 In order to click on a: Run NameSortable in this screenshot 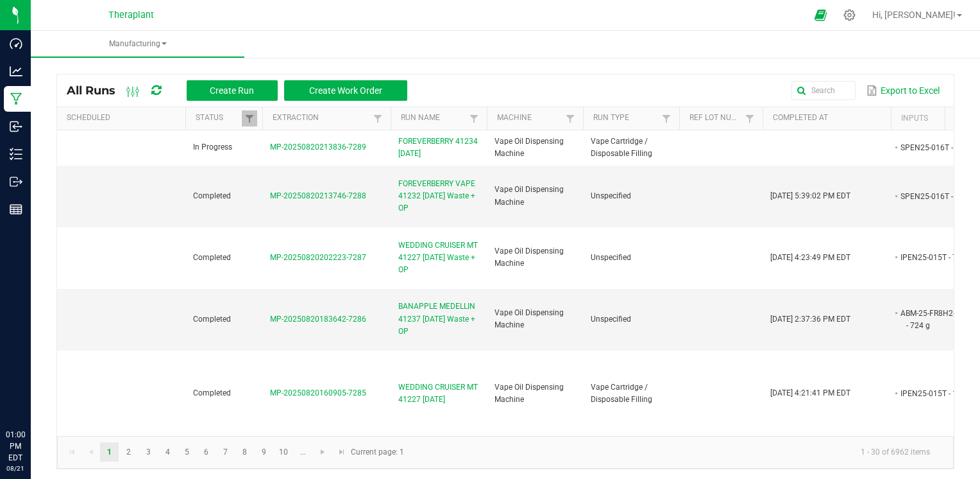, I will do `click(433, 118)`.